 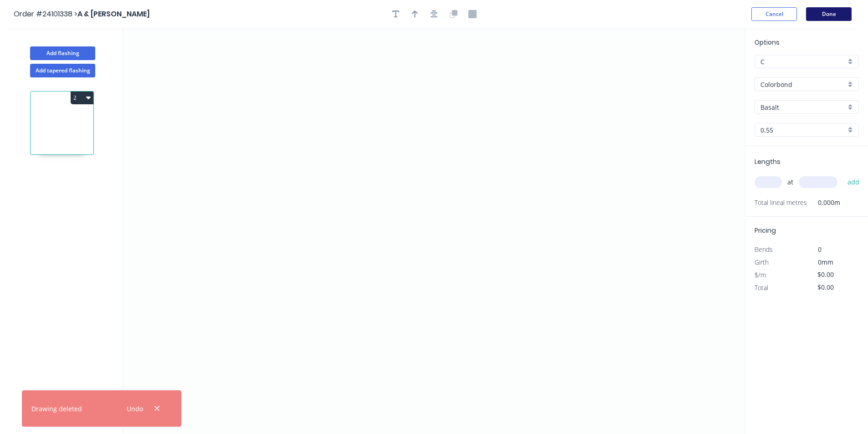 I want to click on span: Total, so click(x=761, y=288).